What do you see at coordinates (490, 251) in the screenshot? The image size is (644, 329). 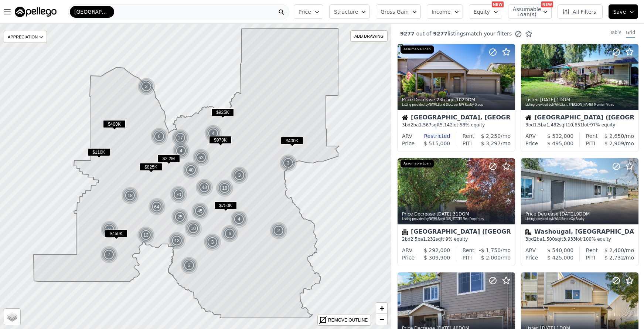 I see `span: -$ 1,750` at bounding box center [490, 251].